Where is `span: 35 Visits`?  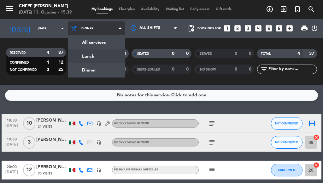
span: 35 Visits is located at coordinates (45, 174).